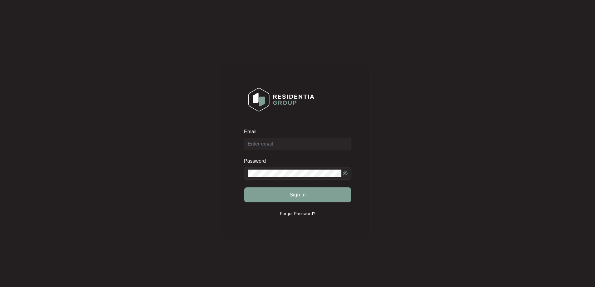 This screenshot has height=287, width=595. I want to click on span: Sign in, so click(298, 195).